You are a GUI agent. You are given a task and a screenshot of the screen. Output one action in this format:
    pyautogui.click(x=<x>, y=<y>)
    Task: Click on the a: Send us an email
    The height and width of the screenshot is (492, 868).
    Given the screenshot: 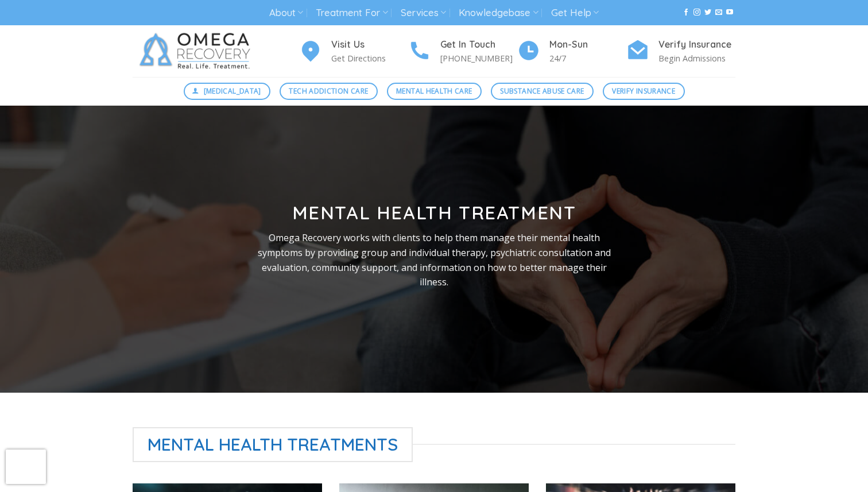 What is the action you would take?
    pyautogui.click(x=719, y=13)
    